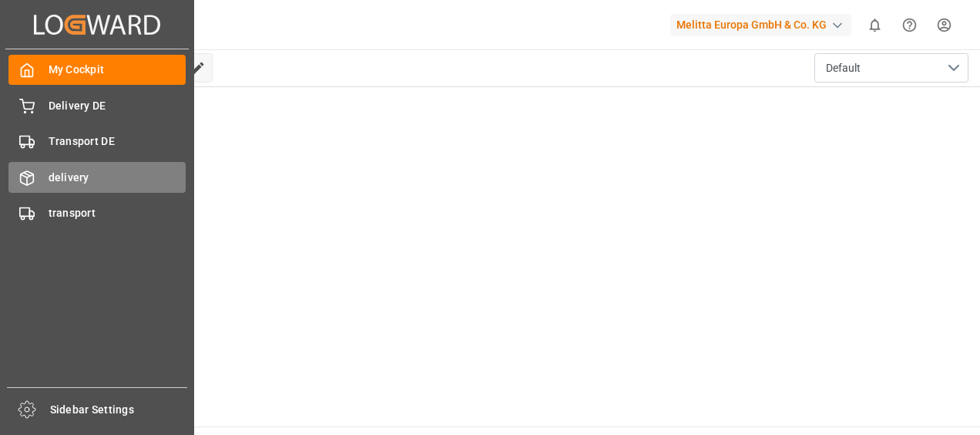  Describe the element at coordinates (97, 69) in the screenshot. I see `a: My Cockpit` at that location.